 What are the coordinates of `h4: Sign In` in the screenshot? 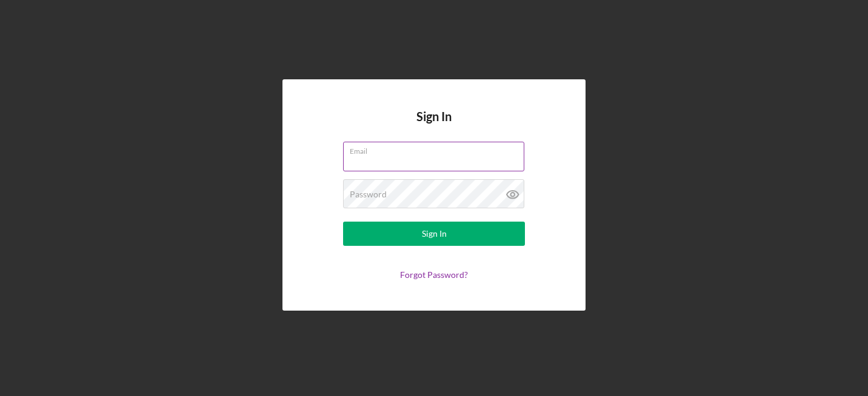 It's located at (434, 125).